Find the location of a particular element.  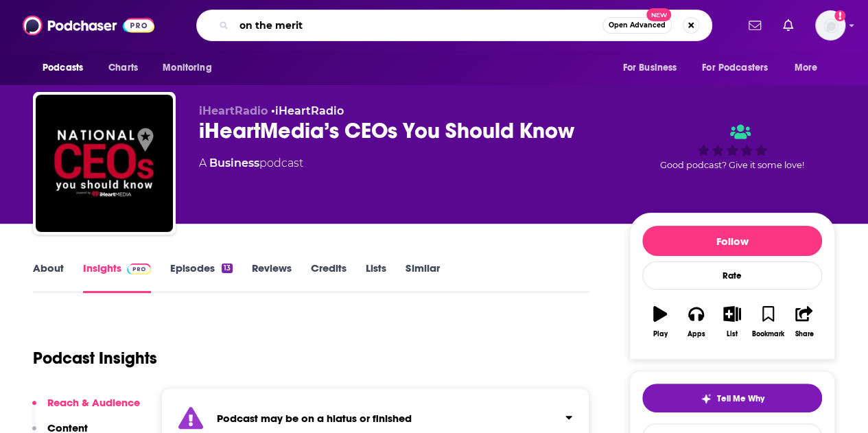

div: Rate is located at coordinates (732, 275).